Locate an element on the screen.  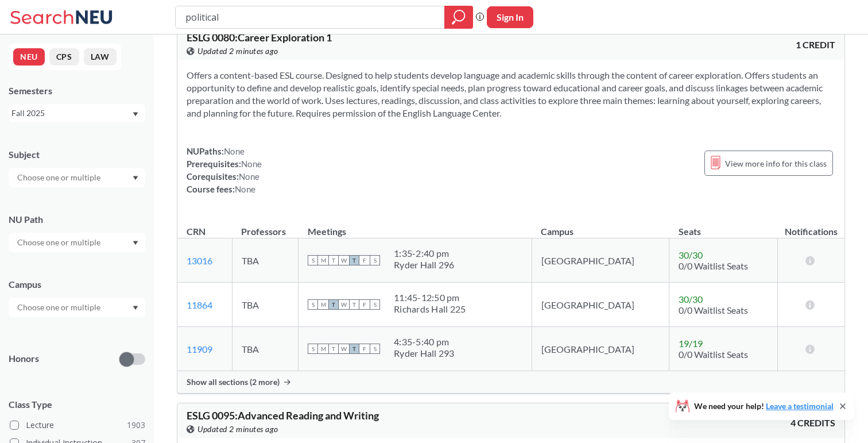
input: Class, professor, course number, "phrase" is located at coordinates (310, 17).